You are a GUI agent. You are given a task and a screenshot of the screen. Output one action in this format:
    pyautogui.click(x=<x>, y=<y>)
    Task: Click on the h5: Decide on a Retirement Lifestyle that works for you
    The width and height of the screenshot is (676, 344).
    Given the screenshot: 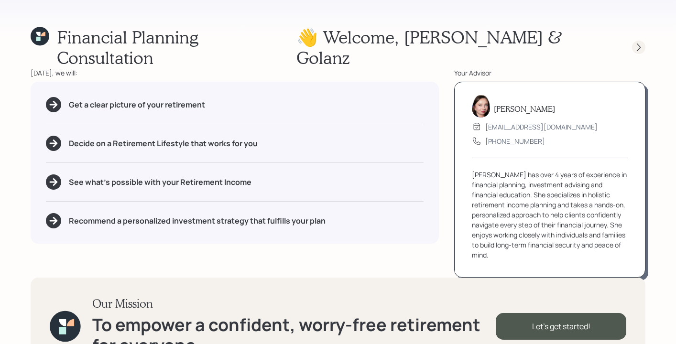 What is the action you would take?
    pyautogui.click(x=163, y=143)
    